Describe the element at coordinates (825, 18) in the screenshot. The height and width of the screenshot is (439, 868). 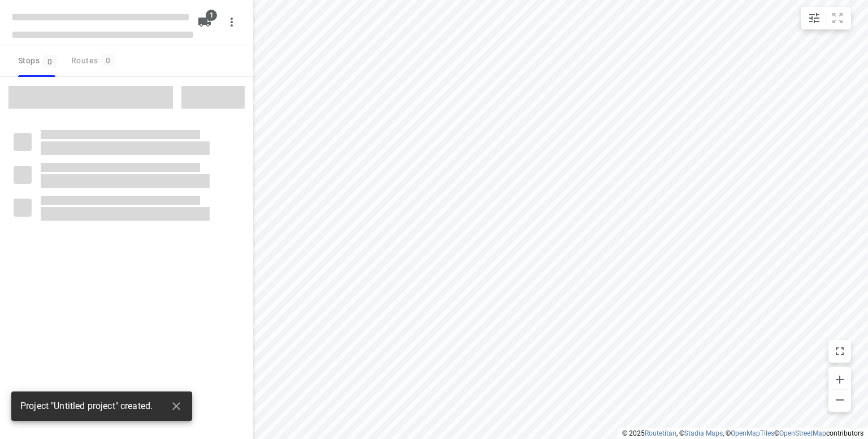
I see `div: small contained button group` at that location.